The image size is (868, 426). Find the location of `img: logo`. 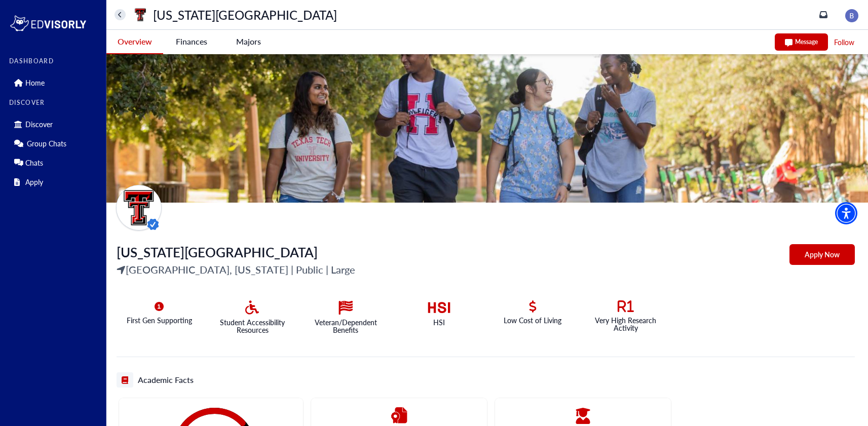

img: logo is located at coordinates (48, 24).